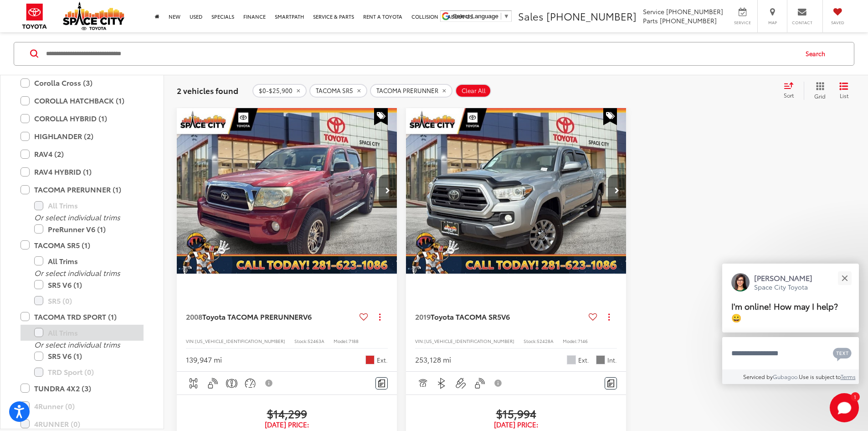  What do you see at coordinates (500, 317) in the screenshot?
I see `a: 2019Toyota TACOMA SR5V6` at bounding box center [500, 317].